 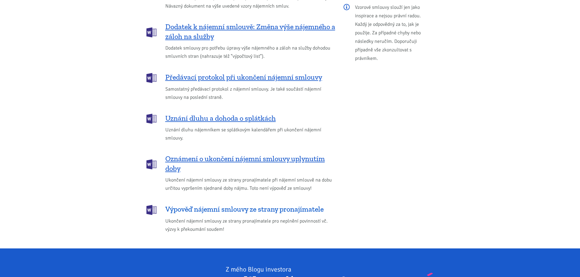 I want to click on span: Uznání dluhu a dohoda o splátkách, so click(x=220, y=118).